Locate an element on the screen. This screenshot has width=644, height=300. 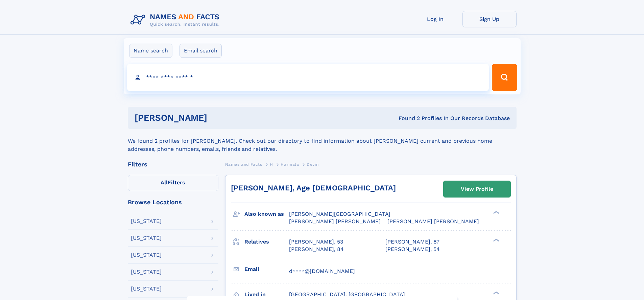
span: Devin is located at coordinates (312, 164).